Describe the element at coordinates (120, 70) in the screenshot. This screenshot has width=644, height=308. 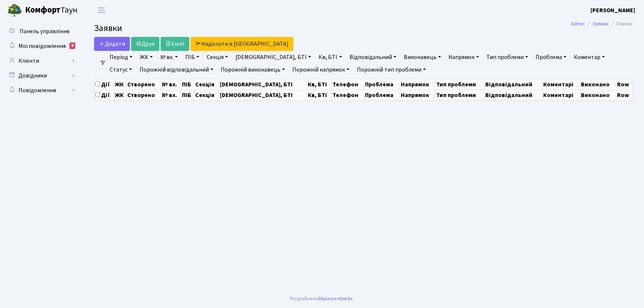
I see `a: Статус` at that location.